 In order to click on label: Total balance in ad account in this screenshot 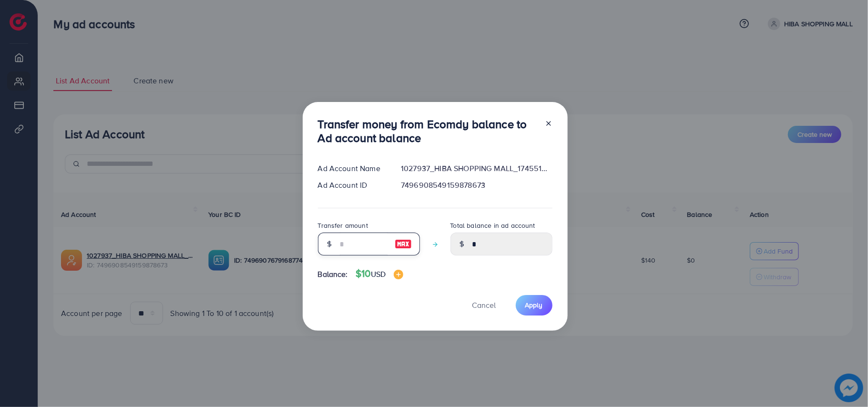, I will do `click(492, 226)`.